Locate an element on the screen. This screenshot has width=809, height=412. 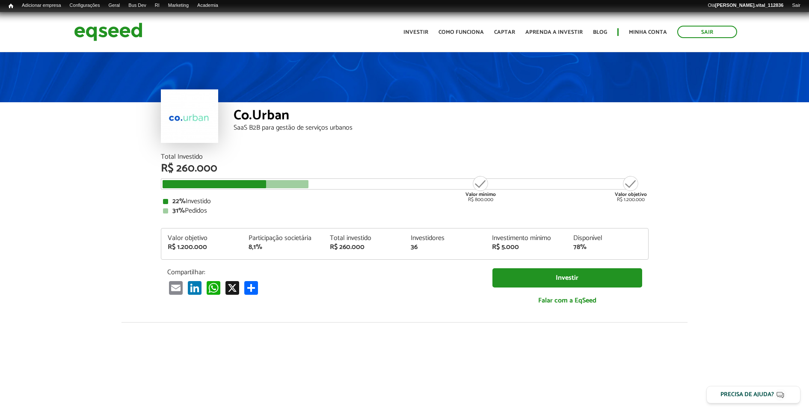
a: Aprenda a investir is located at coordinates (554, 32).